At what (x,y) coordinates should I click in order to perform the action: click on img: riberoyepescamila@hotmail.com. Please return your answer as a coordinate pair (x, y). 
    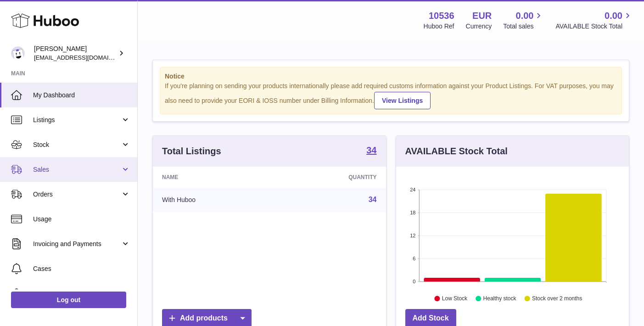
    Looking at the image, I should click on (18, 53).